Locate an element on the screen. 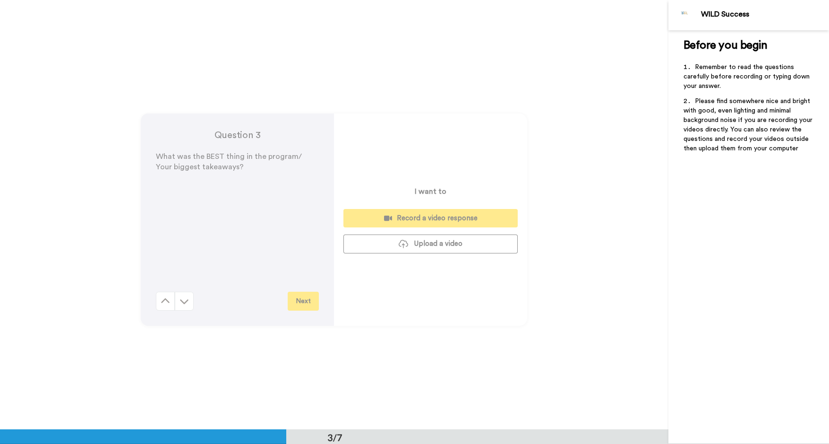 The height and width of the screenshot is (444, 829). button: Record a video response is located at coordinates (431, 218).